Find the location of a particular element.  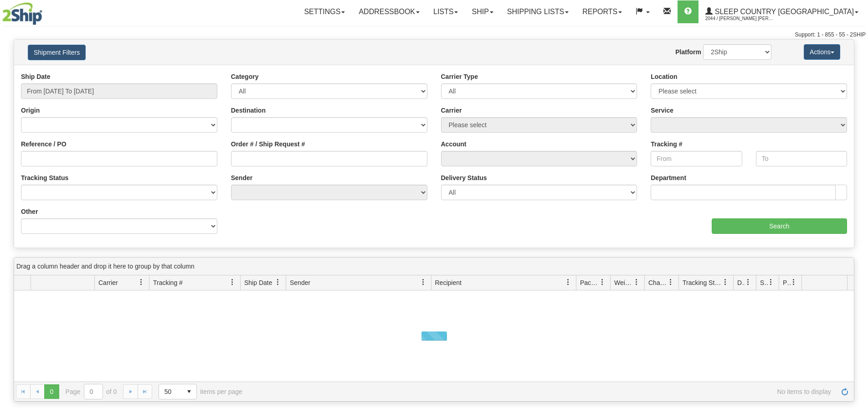

div: Support: 1 - 855 - 55 - 2SHIP is located at coordinates (434, 34).